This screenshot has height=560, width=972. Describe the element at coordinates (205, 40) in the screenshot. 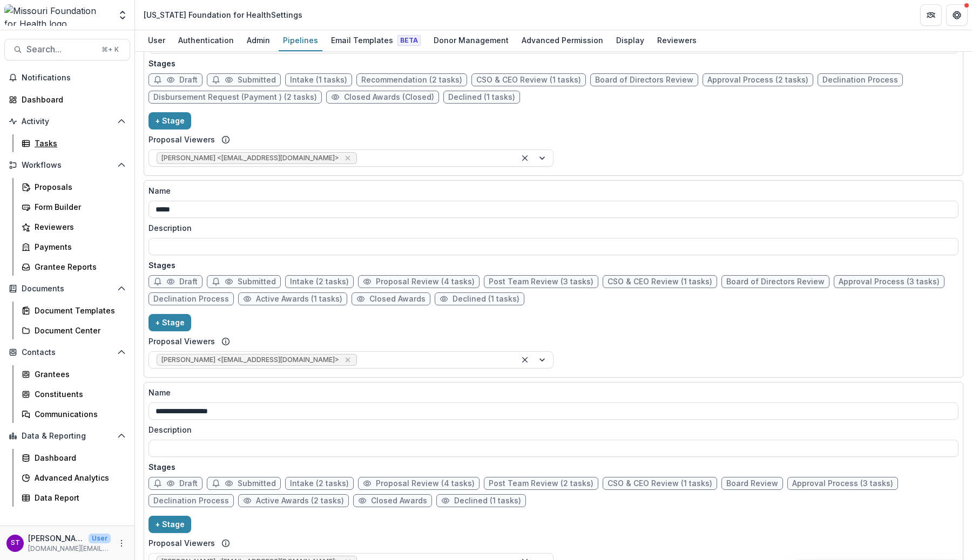

I see `a: Authentication` at that location.